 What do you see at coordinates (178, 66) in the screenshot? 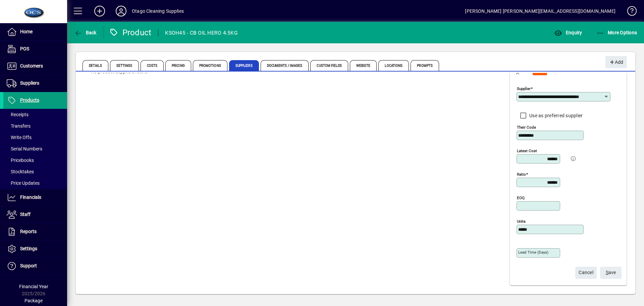
I see `span: Pricing` at bounding box center [178, 66].